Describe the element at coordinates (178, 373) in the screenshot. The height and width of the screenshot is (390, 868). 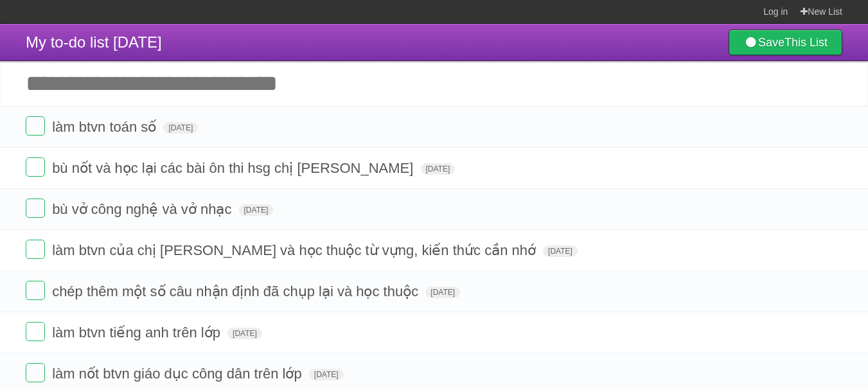
I see `span: làm nốt btvn giáo dục công dân trên lớp` at that location.